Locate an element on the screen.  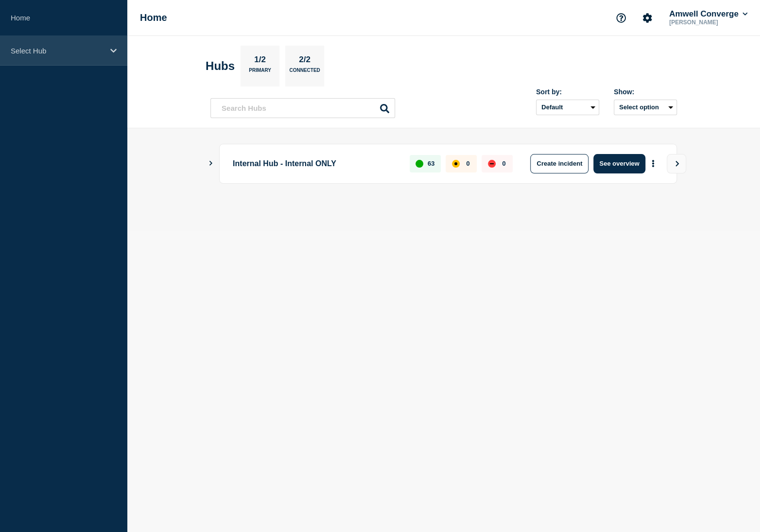
button: Show Connected Hubs is located at coordinates (211, 163).